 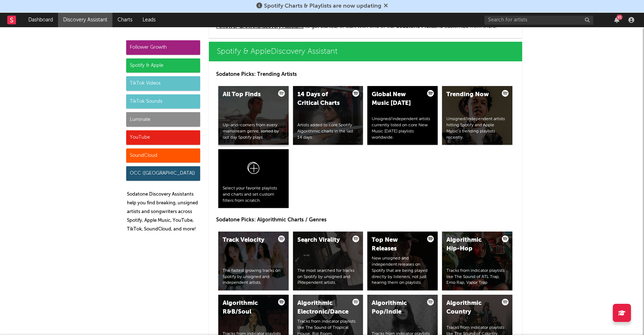 What do you see at coordinates (254, 179) in the screenshot?
I see `a: Select your favorite playlists and charts and set custom filters from scratch.` at bounding box center [254, 179].